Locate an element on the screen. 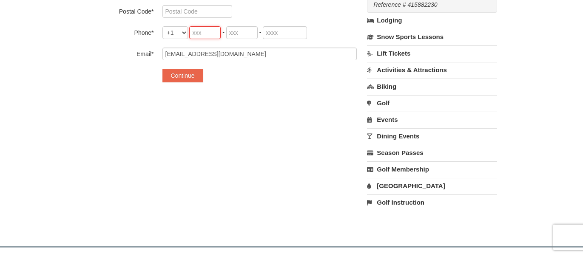  label: Phone* is located at coordinates (120, 31).